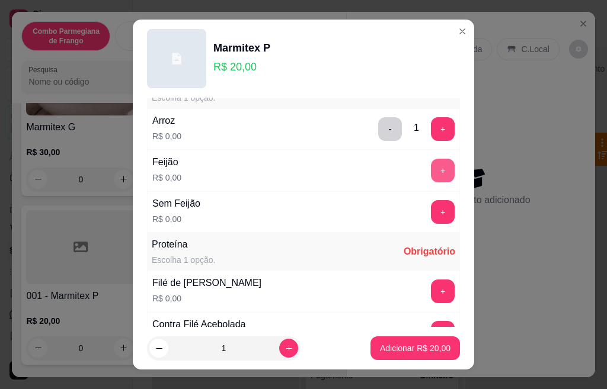 The image size is (607, 389). What do you see at coordinates (166, 162) in the screenshot?
I see `div: Feijão` at bounding box center [166, 162].